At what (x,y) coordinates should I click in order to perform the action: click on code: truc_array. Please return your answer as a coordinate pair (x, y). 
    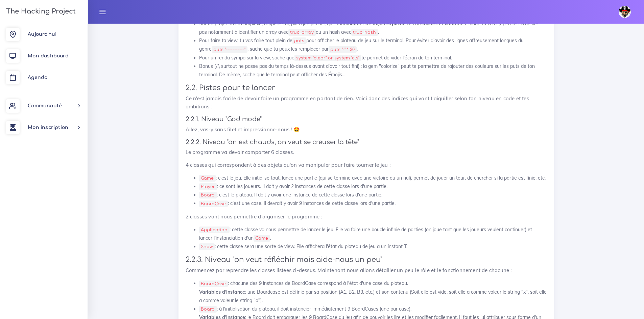
    Looking at the image, I should click on (301, 32).